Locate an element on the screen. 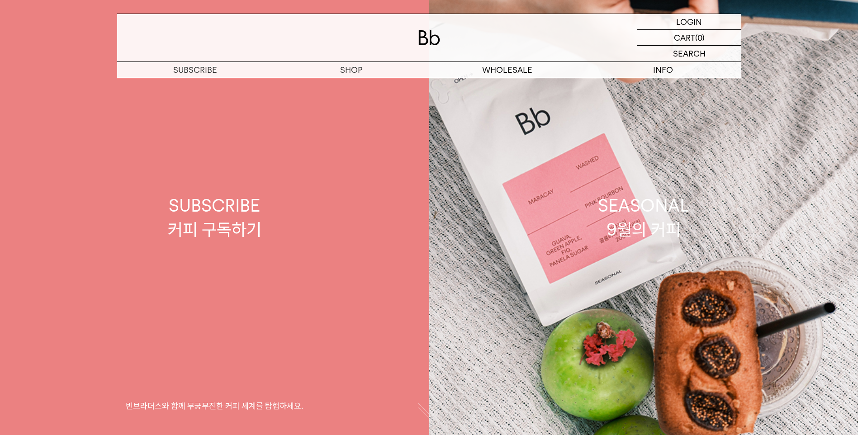 This screenshot has width=858, height=435. p: CART is located at coordinates (685, 38).